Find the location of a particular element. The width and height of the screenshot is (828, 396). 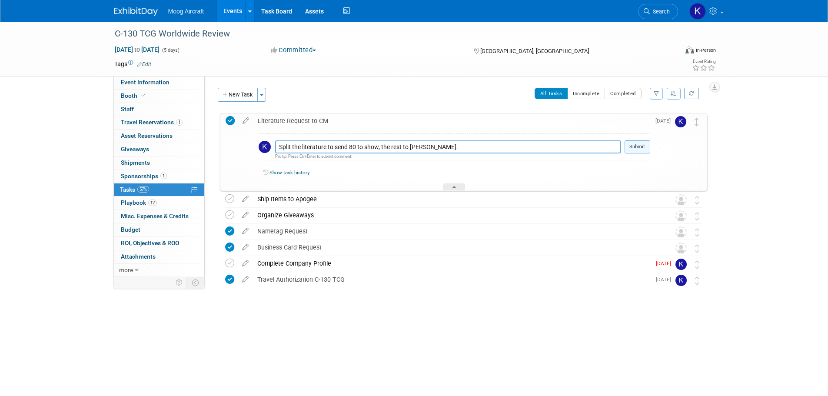

span: Giveaways is located at coordinates (135, 149).